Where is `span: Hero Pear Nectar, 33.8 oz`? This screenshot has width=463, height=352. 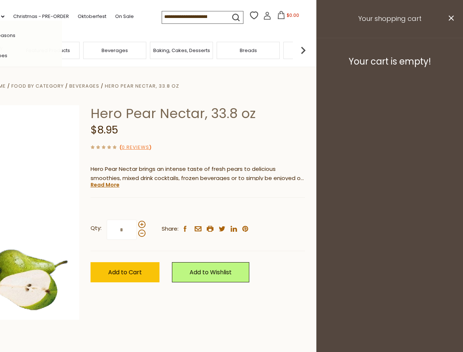
span: Hero Pear Nectar, 33.8 oz is located at coordinates (142, 86).